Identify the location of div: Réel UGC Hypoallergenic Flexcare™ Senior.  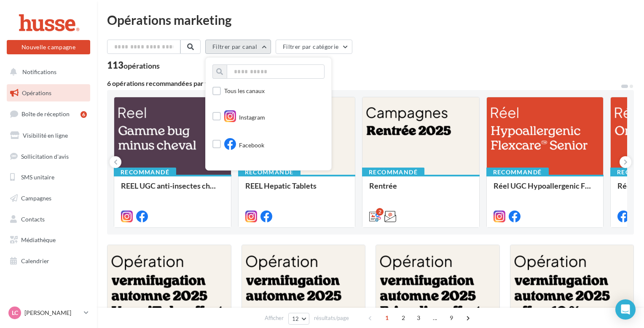
(545, 190).